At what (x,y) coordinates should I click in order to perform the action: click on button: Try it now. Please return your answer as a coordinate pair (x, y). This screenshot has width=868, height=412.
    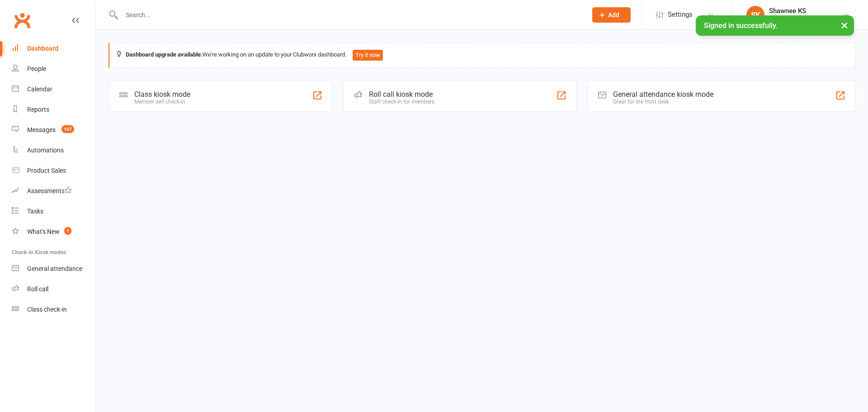
    Looking at the image, I should click on (367, 55).